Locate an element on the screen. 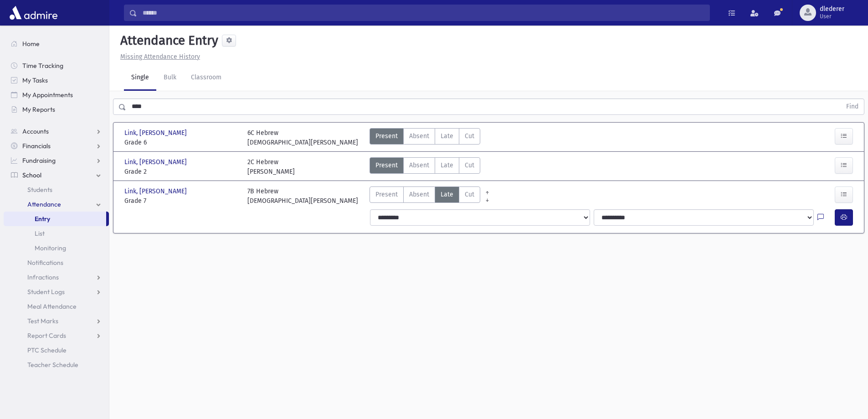 This screenshot has width=868, height=419. a: School is located at coordinates (56, 175).